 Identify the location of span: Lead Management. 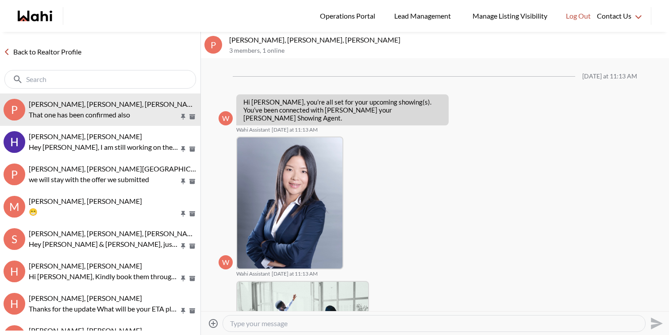
(424, 16).